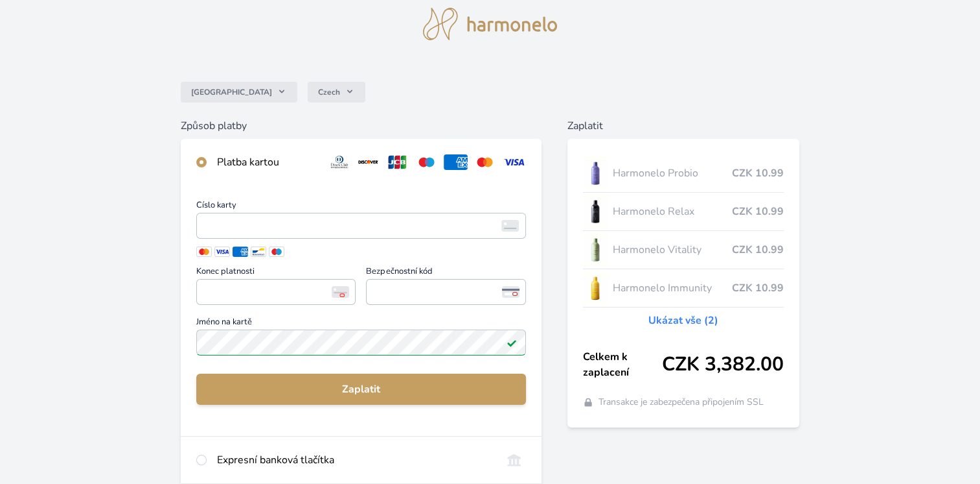  I want to click on img: maestro.svg, so click(427, 162).